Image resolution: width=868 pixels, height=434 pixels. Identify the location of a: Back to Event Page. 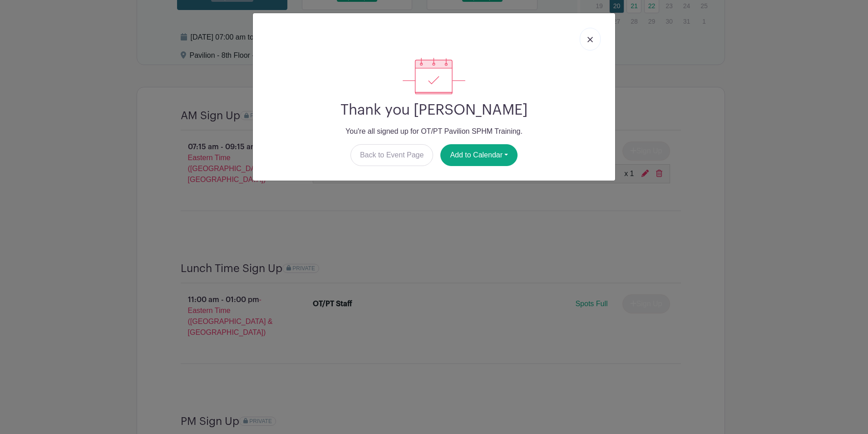
(392, 155).